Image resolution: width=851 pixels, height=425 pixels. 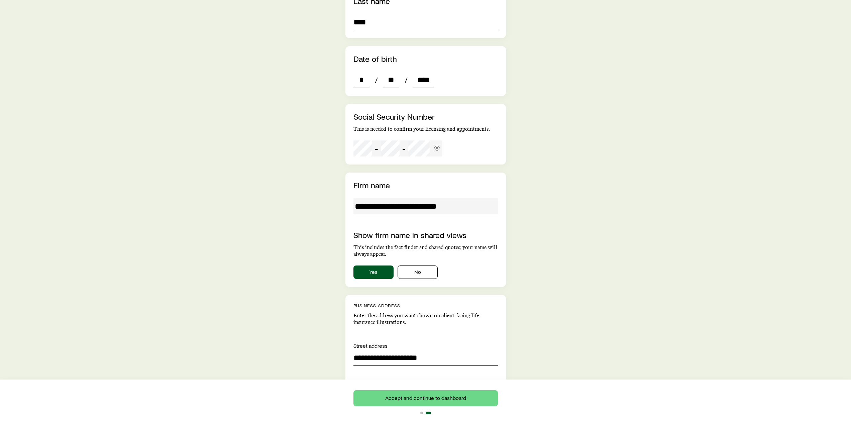 What do you see at coordinates (371, 185) in the screenshot?
I see `label: Firm name` at bounding box center [371, 185].